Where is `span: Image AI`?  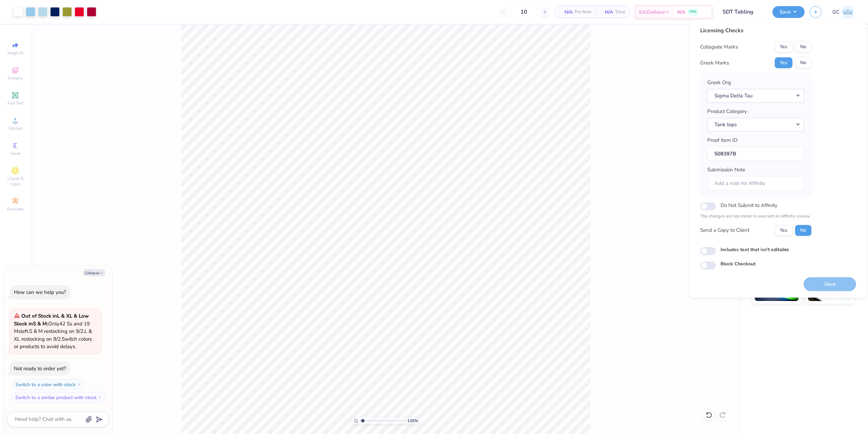 span: Image AI is located at coordinates (15, 53).